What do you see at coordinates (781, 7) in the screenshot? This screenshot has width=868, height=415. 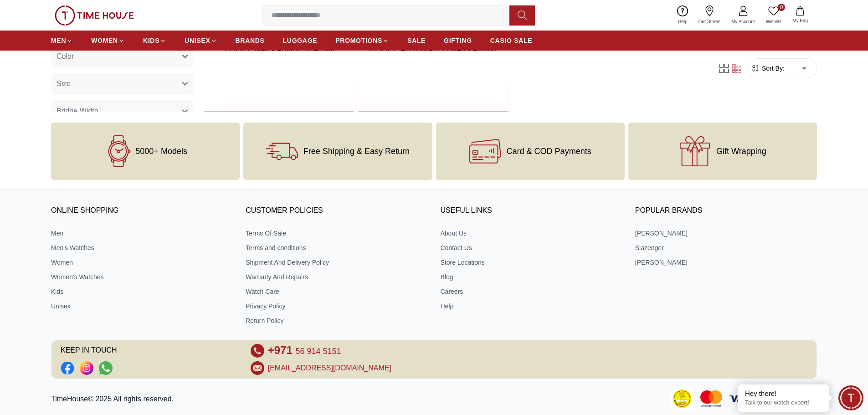 I see `span: 0` at bounding box center [781, 7].